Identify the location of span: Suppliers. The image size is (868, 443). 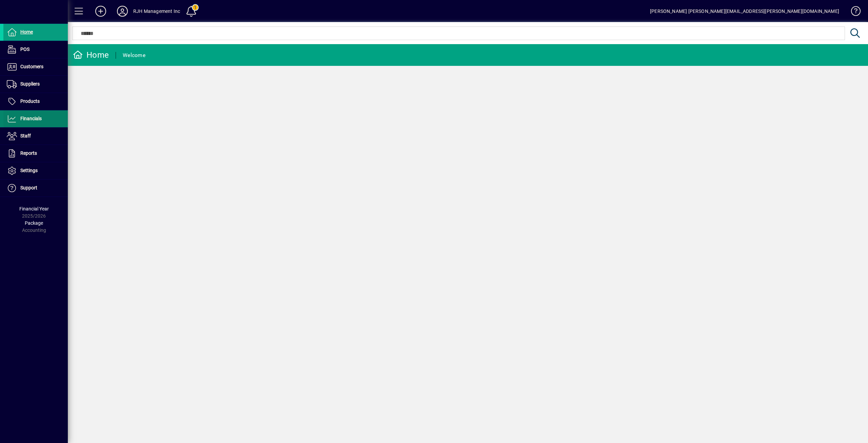
(30, 84).